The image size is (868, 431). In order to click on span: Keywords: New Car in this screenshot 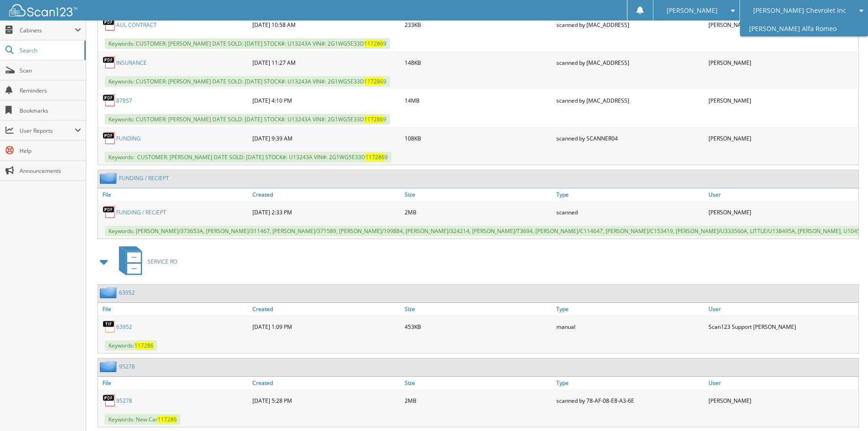, I will do `click(143, 419)`.